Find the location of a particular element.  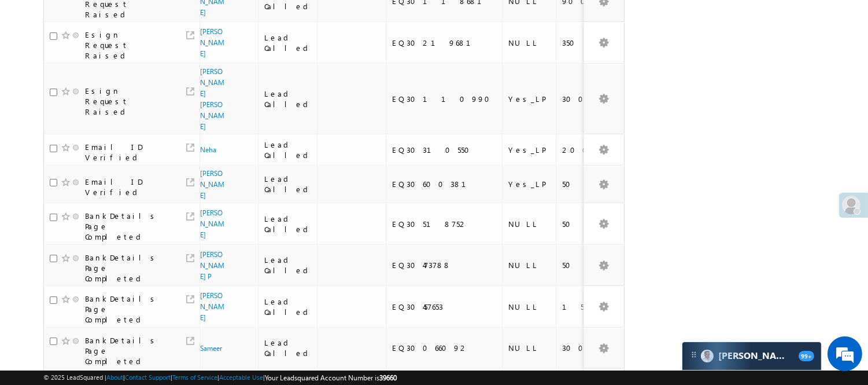

img: carter-drag is located at coordinates (694, 354).